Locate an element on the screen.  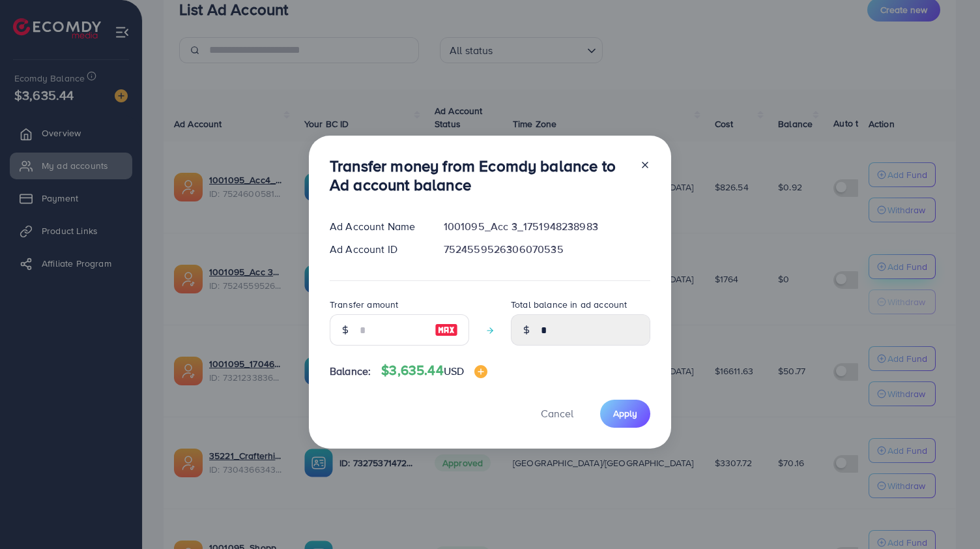
div: 7524559526306070535 is located at coordinates (547, 249).